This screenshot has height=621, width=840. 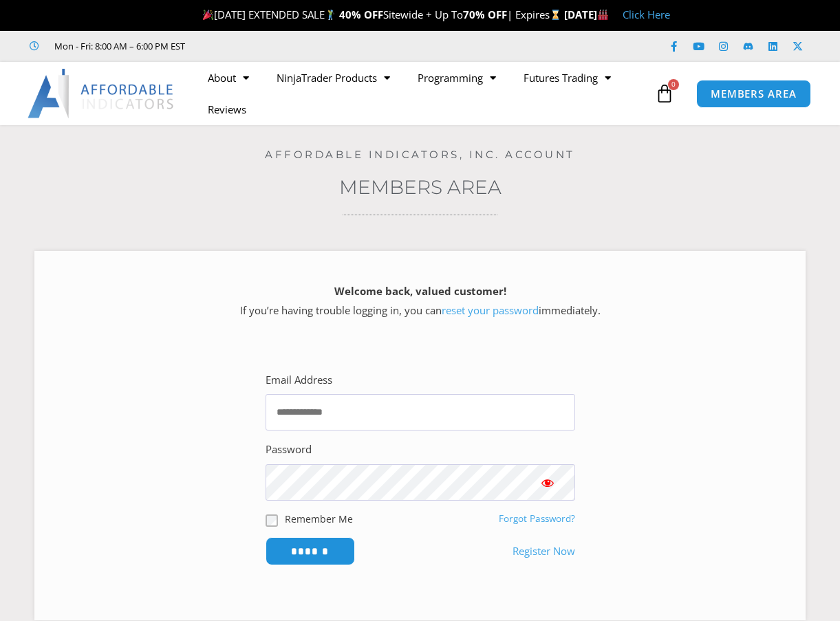 I want to click on a: Click Here, so click(x=646, y=14).